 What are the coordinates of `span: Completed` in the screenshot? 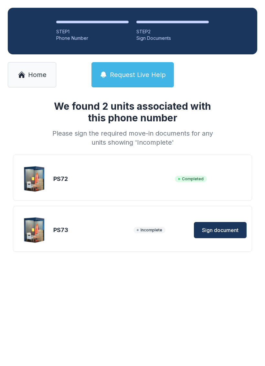 It's located at (191, 179).